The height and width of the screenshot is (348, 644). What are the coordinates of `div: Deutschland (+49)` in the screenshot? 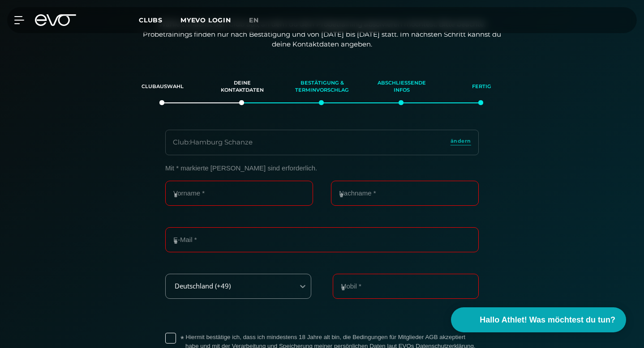 It's located at (227, 286).